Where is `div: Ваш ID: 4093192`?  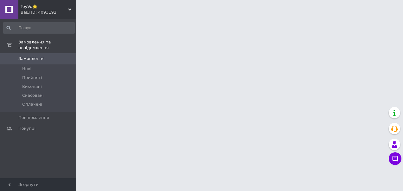
div: Ваш ID: 4093192 is located at coordinates (48, 12).